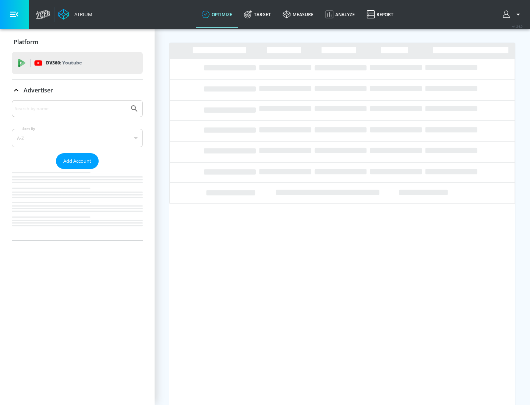  I want to click on a: Target, so click(257, 14).